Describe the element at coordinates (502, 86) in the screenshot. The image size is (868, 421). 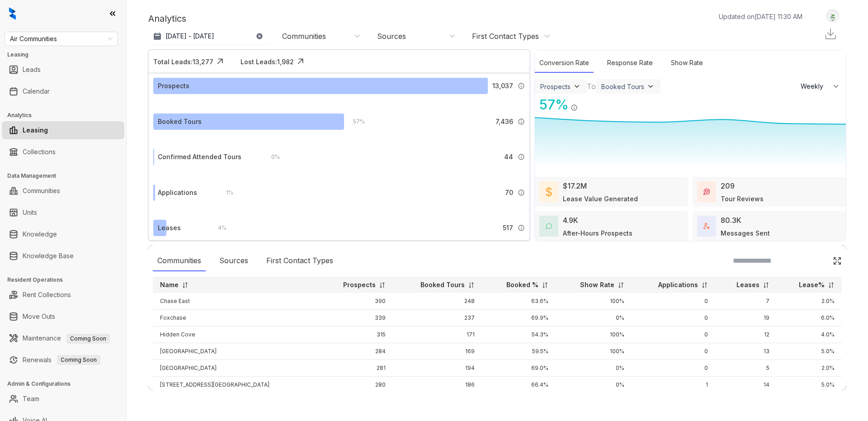
I see `span: 13,037` at that location.